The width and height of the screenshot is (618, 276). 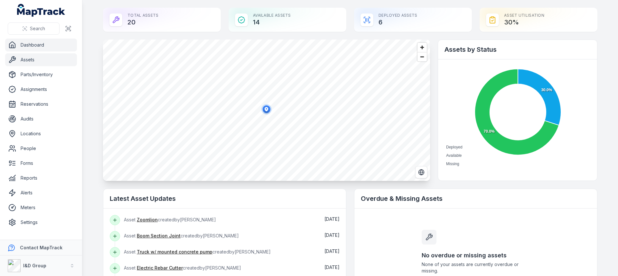 What do you see at coordinates (41, 178) in the screenshot?
I see `a: Reports` at bounding box center [41, 178].